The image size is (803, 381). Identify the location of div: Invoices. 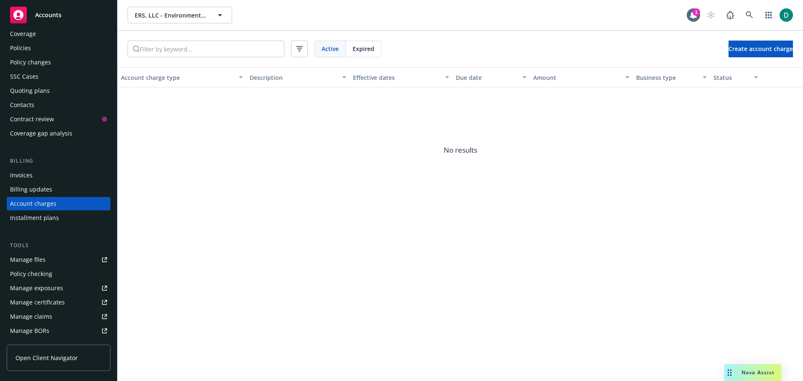
(21, 175).